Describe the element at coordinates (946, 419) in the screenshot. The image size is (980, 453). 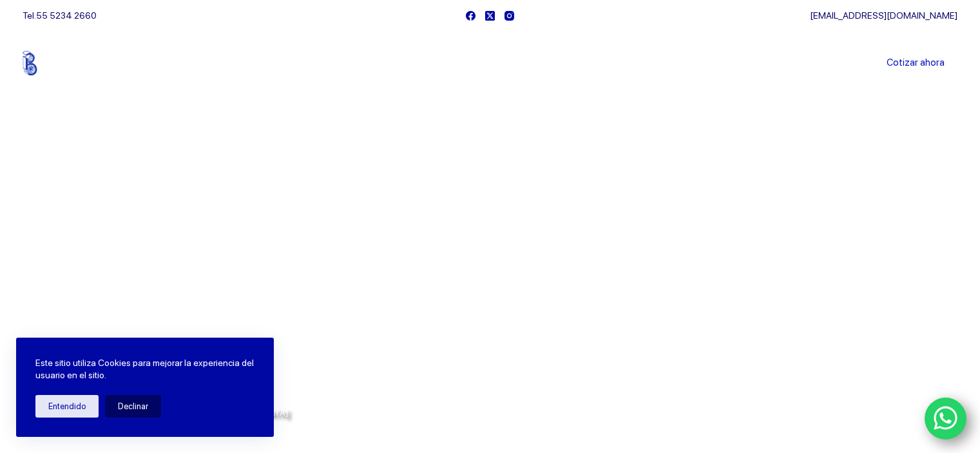
I see `a: WhatsApp` at that location.